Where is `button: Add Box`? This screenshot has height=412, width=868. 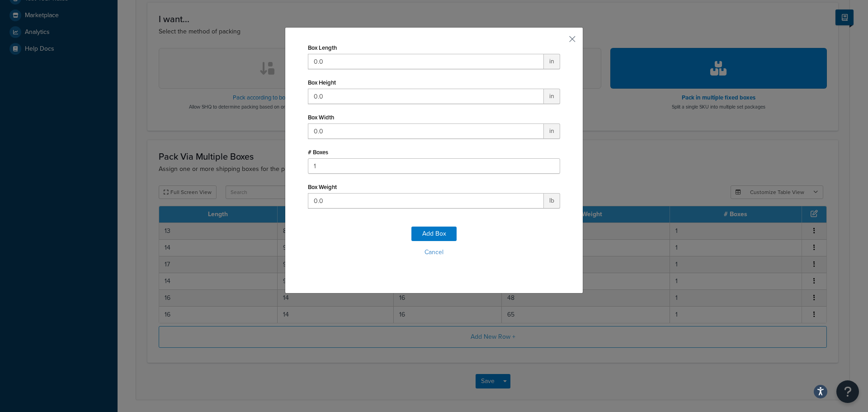 button: Add Box is located at coordinates (434, 234).